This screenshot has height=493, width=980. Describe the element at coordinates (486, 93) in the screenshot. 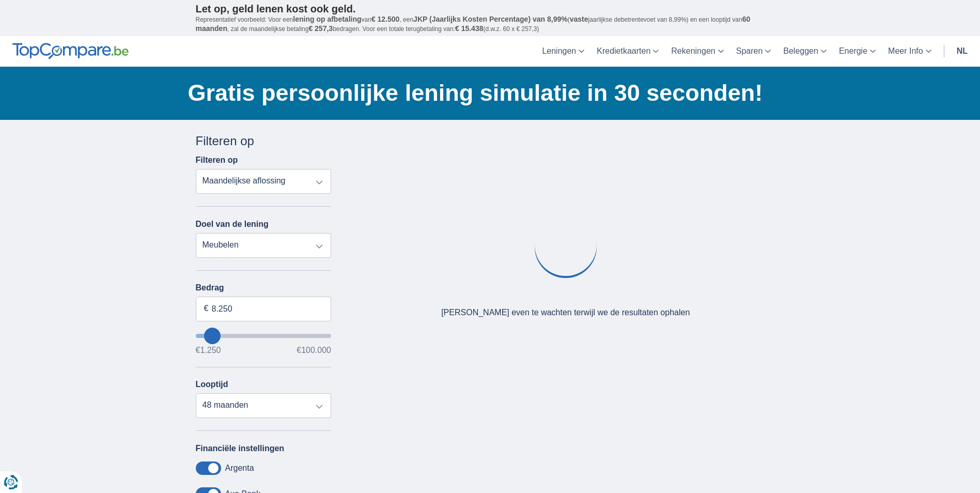

I see `h1: Gratis persoonlijke lening simulatie in 30 seconden!` at that location.